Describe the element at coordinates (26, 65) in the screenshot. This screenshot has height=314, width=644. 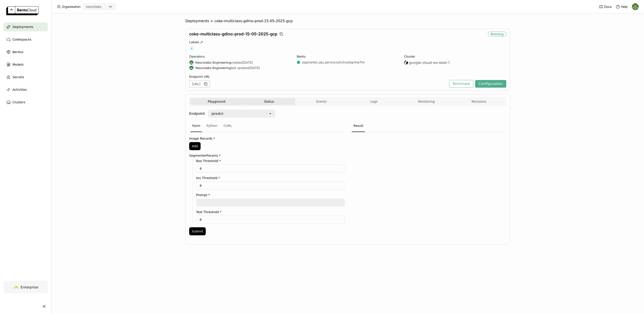
I see `a: Models` at that location.